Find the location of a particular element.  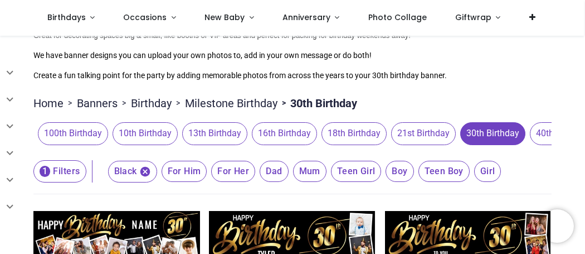

span: Birthdays is located at coordinates (66, 17).